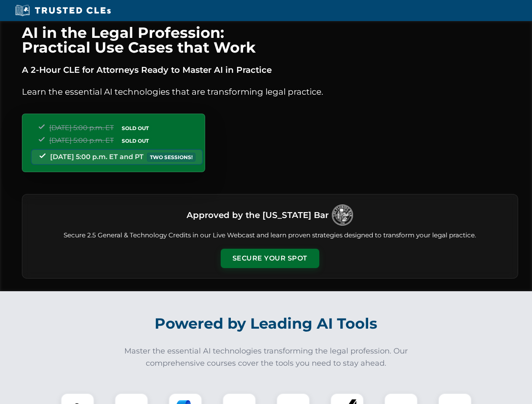  What do you see at coordinates (270, 70) in the screenshot?
I see `p: A 2-Hour CLE for Attorneys Ready to Master AI in Practice` at bounding box center [270, 70].